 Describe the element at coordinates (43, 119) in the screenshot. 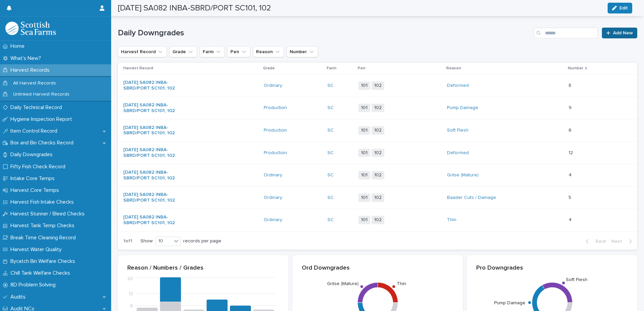

I see `p: Hygiene Inspection Report` at that location.